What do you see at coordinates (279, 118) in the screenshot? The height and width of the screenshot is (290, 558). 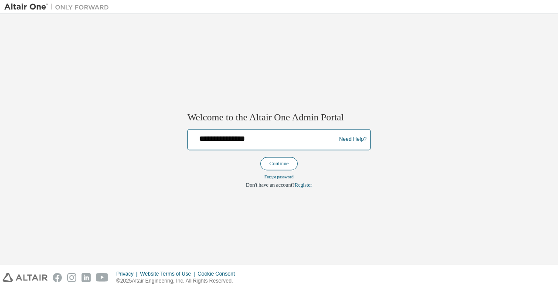 I see `h2: Welcome to the Altair One Admin Portal` at bounding box center [279, 118].